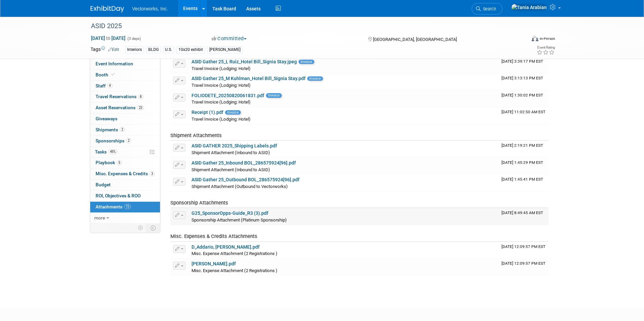 This screenshot has height=321, width=644. What do you see at coordinates (108, 163) in the screenshot?
I see `span: Playbook` at bounding box center [108, 163].